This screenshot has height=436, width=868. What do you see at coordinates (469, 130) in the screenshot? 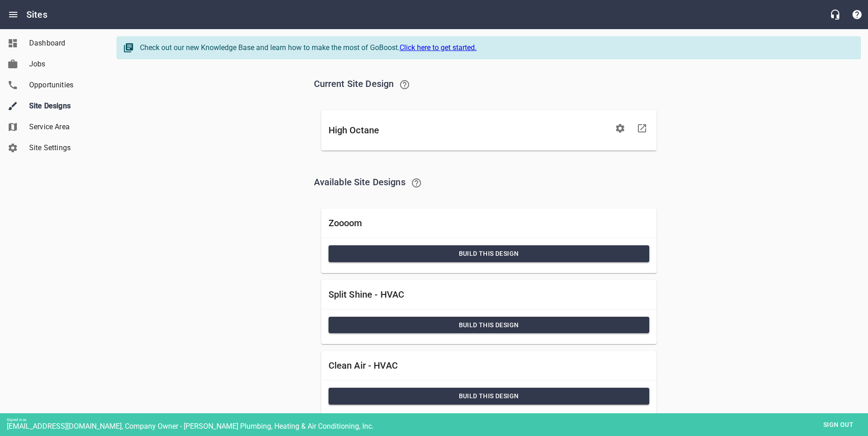
I see `h6: High Octane` at bounding box center [469, 130].